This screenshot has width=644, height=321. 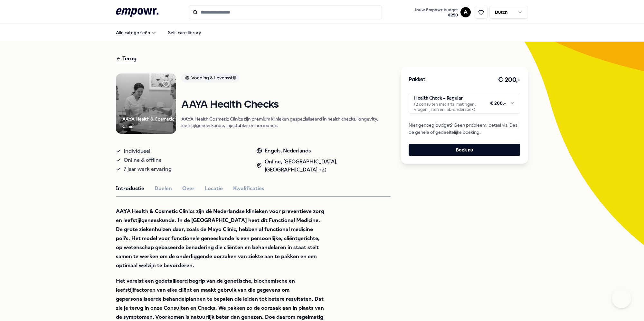 I want to click on strong: AAYA Health & Cosmetic Clinics zijn dé Nederlandse klinieken voor preventieve zorg en leefstijlge..., so click(x=220, y=238).